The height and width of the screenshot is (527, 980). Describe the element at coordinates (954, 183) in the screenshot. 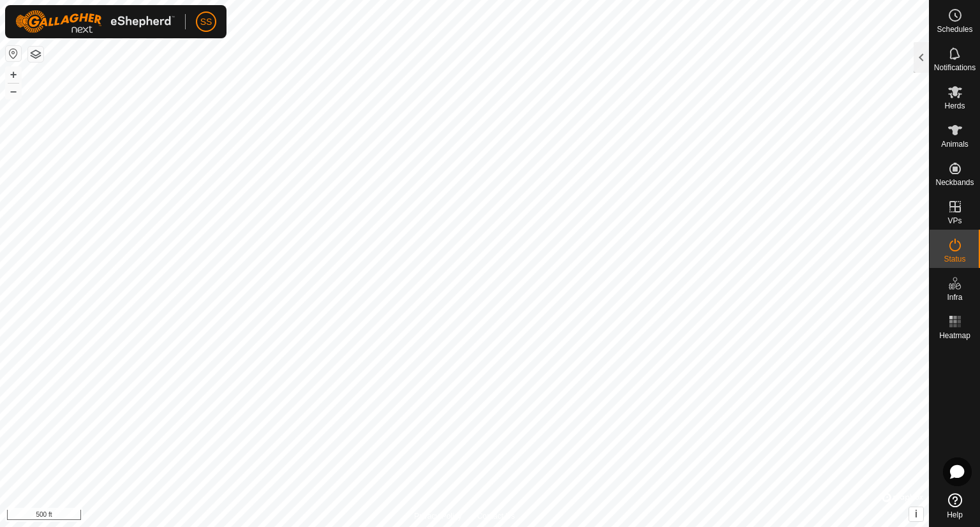

I see `span: Neckbands` at that location.